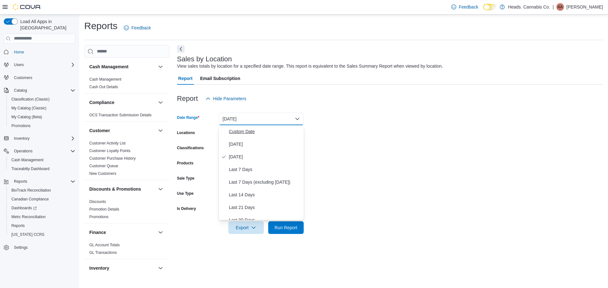 The width and height of the screenshot is (608, 288). What do you see at coordinates (127, 85) in the screenshot?
I see `div: Cash Management` at bounding box center [127, 85].